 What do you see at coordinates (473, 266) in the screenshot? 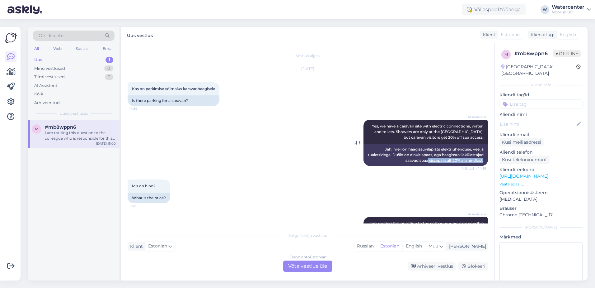
I see `div: Blokeeri` at bounding box center [473, 266].